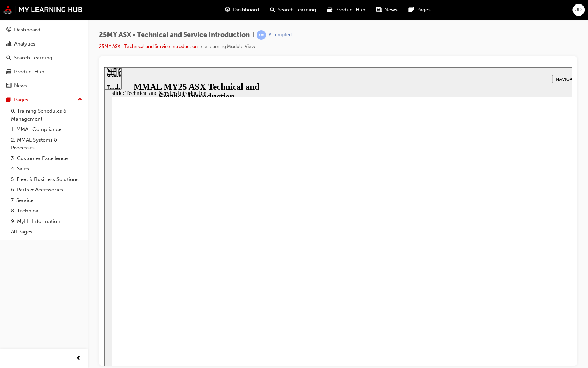  I want to click on span: prev-icon, so click(78, 358).